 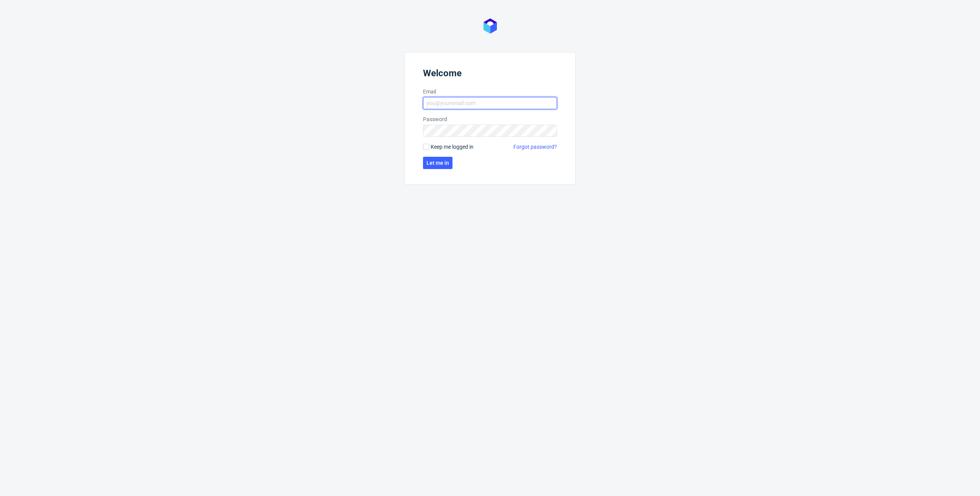 What do you see at coordinates (452, 147) in the screenshot?
I see `span: Keep me logged in` at bounding box center [452, 147].